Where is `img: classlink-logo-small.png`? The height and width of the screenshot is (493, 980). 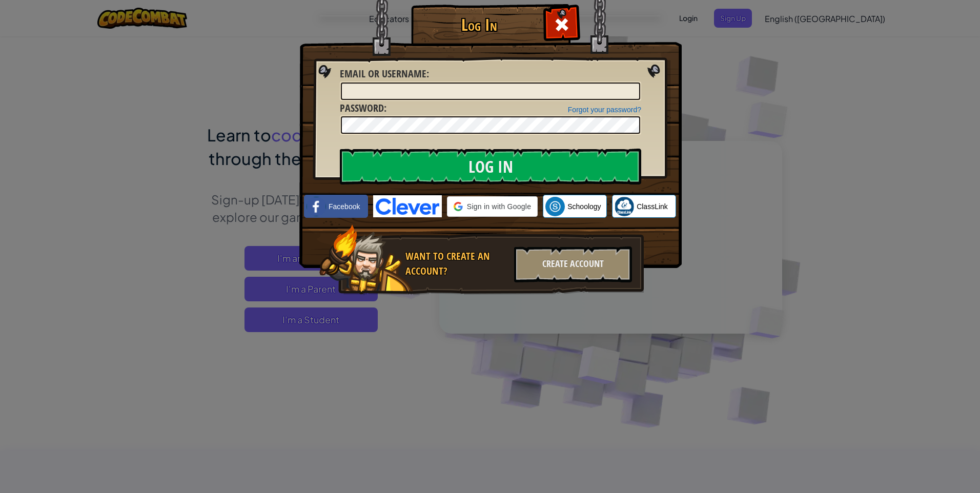 img: classlink-logo-small.png is located at coordinates (624, 207).